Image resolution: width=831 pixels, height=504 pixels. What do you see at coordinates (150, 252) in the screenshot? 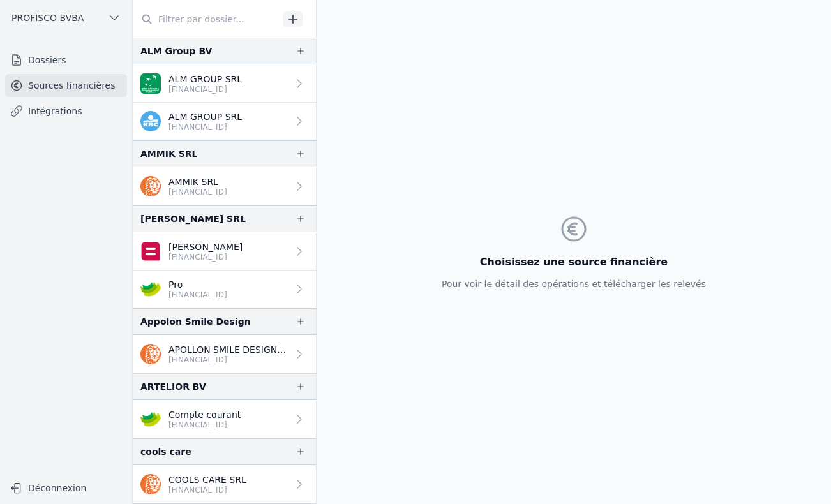
I see `img: belfius.png` at bounding box center [150, 252].